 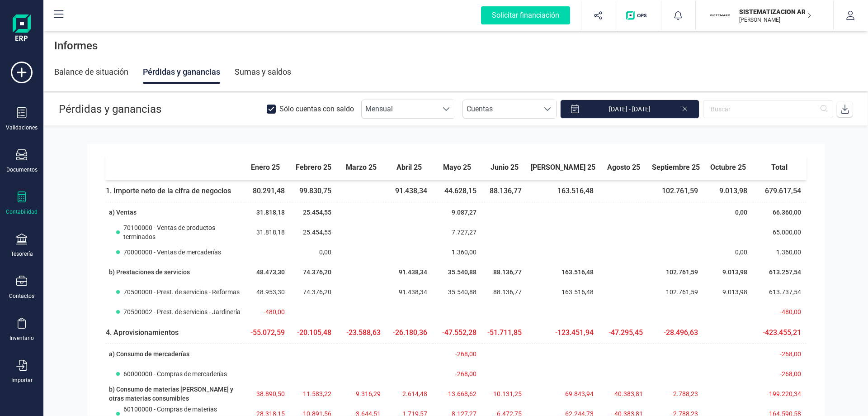 What do you see at coordinates (720, 15) in the screenshot?
I see `img: SI` at bounding box center [720, 15].